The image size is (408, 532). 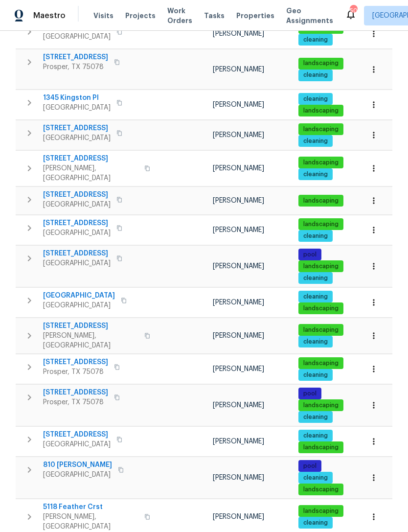 I want to click on span: 1345 Kingston Pl, so click(x=77, y=98).